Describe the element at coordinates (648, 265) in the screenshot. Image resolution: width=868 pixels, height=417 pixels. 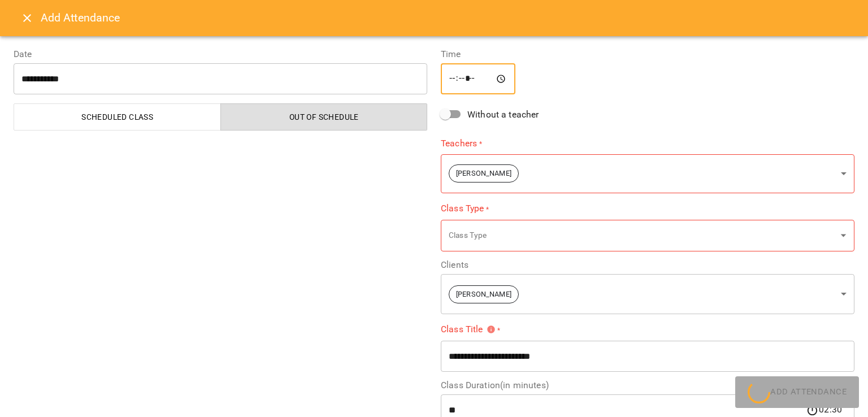
I see `label: Clients` at that location.